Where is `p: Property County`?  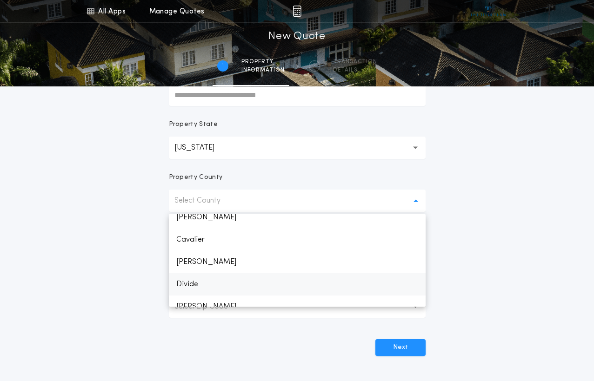 p: Property County is located at coordinates (196, 178).